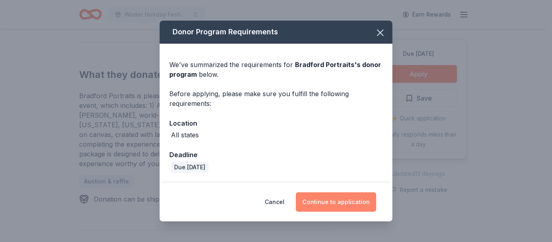  What do you see at coordinates (276, 99) in the screenshot?
I see `div: Before applying, please make sure you fulfill the following requirements:` at bounding box center [276, 99].